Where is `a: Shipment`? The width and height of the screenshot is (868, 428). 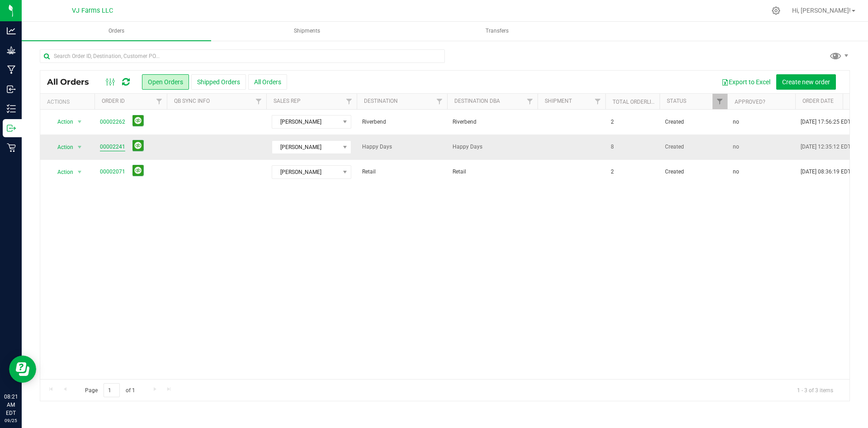
a: Shipment is located at coordinates (558, 101).